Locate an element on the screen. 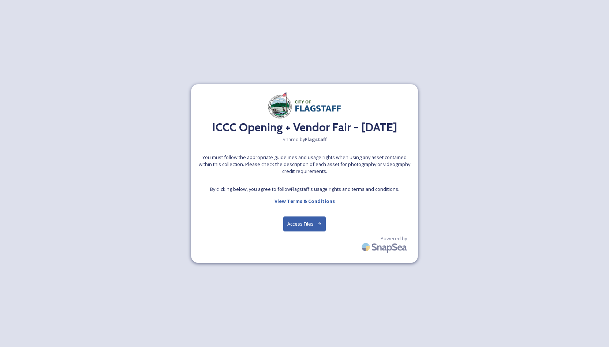 This screenshot has height=347, width=609. span: Powered by is located at coordinates (394, 238).